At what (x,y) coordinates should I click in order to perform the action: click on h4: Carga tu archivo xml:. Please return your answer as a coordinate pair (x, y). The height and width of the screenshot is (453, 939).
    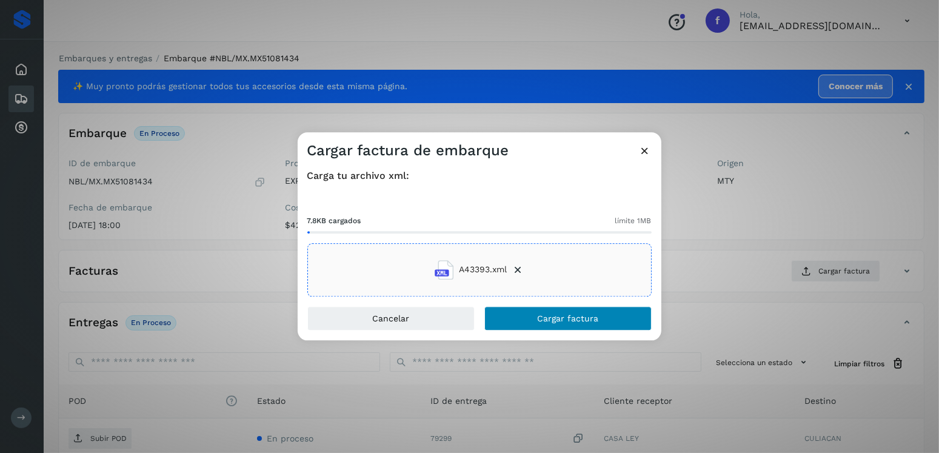
    Looking at the image, I should click on (480, 175).